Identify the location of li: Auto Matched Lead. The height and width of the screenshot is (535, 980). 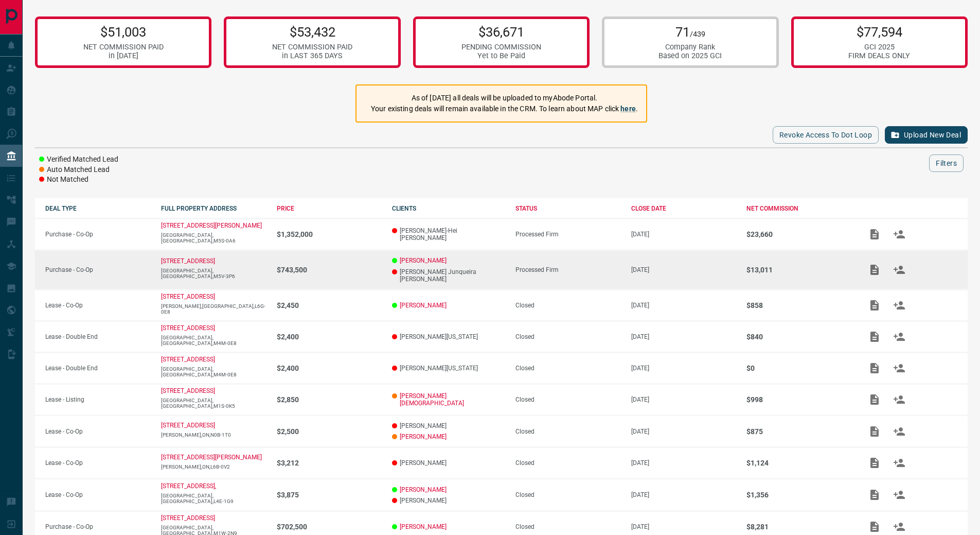
(79, 170).